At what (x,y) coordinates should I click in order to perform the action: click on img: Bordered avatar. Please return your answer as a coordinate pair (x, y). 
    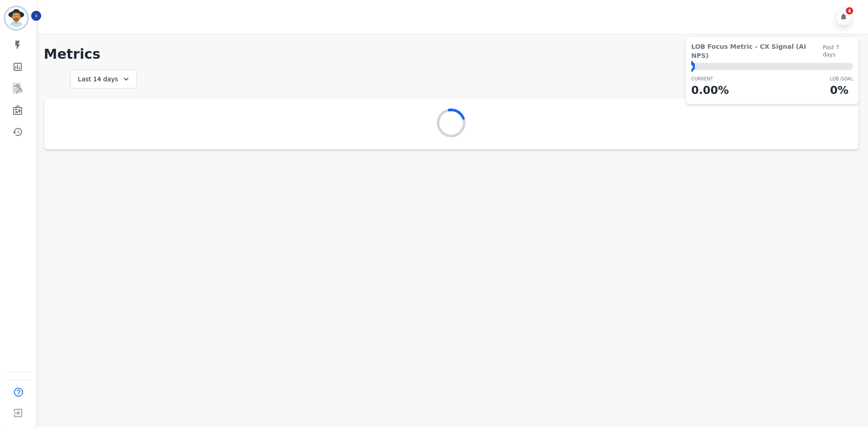
    Looking at the image, I should click on (16, 18).